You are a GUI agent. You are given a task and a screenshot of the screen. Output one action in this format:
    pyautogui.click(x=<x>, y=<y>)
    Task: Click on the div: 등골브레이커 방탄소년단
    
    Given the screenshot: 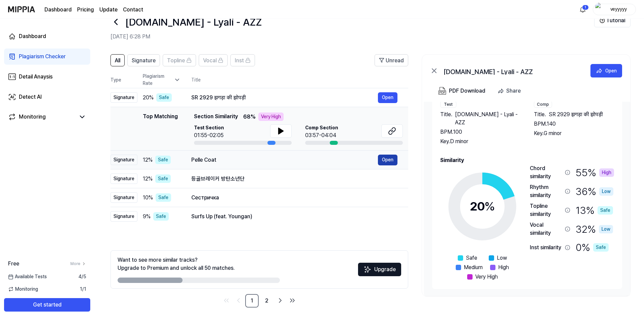 What is the action you would take?
    pyautogui.click(x=295, y=179)
    